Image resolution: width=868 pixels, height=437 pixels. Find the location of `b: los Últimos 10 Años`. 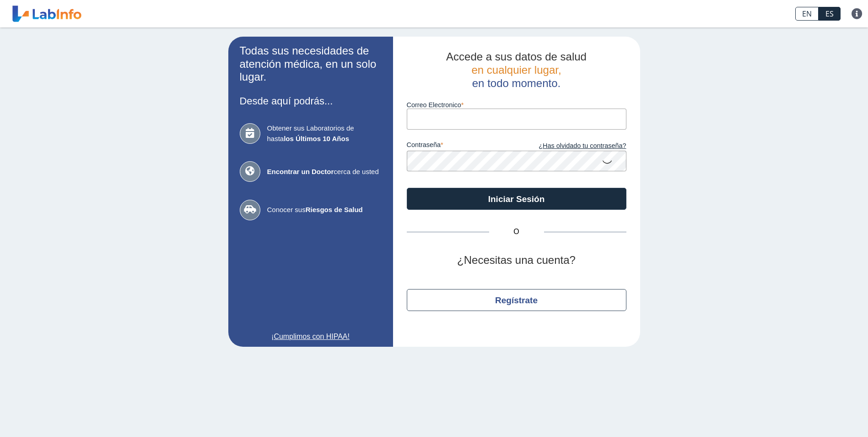

b: los Últimos 10 Años is located at coordinates (316, 139).